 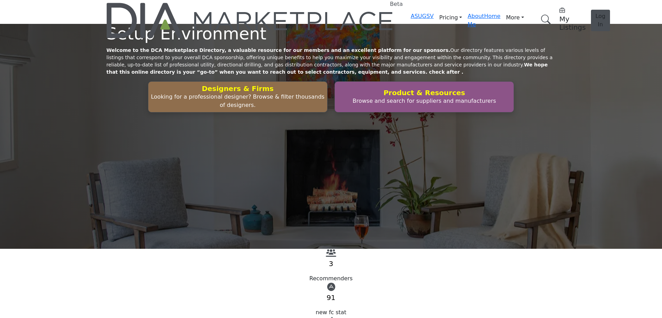 I want to click on h2: Product & Resources, so click(x=424, y=93).